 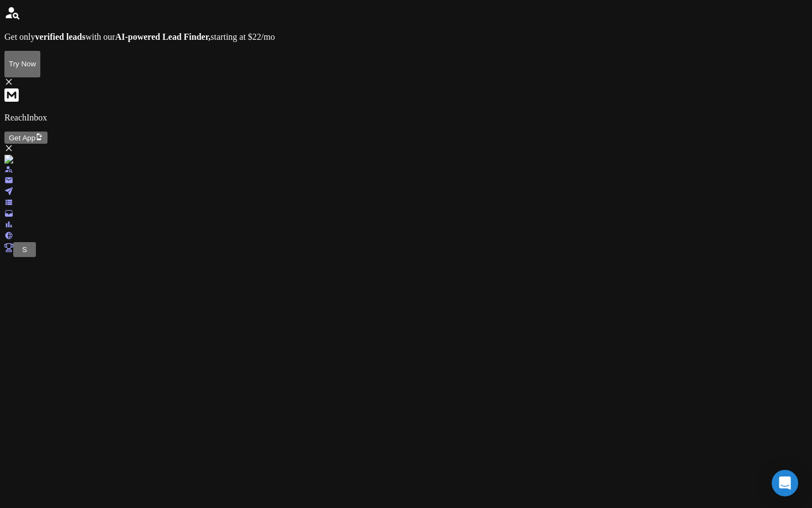 What do you see at coordinates (26, 138) in the screenshot?
I see `button: Get App` at bounding box center [26, 138].